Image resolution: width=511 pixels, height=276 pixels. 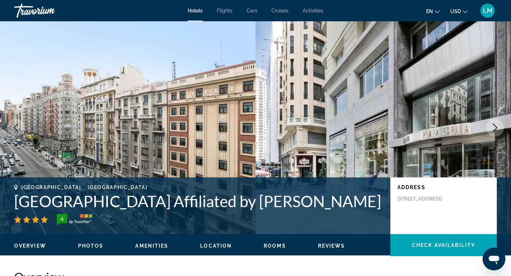 I want to click on span: Cruises, so click(x=280, y=11).